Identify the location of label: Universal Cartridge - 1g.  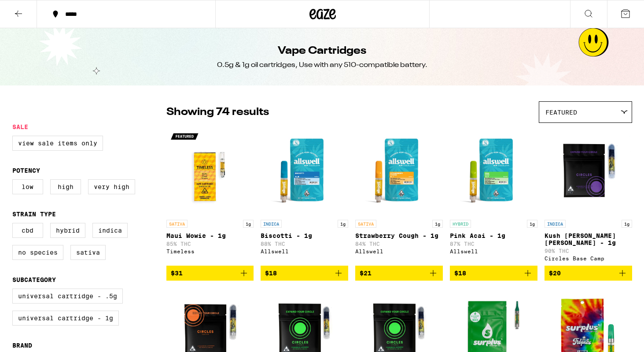
(65, 318).